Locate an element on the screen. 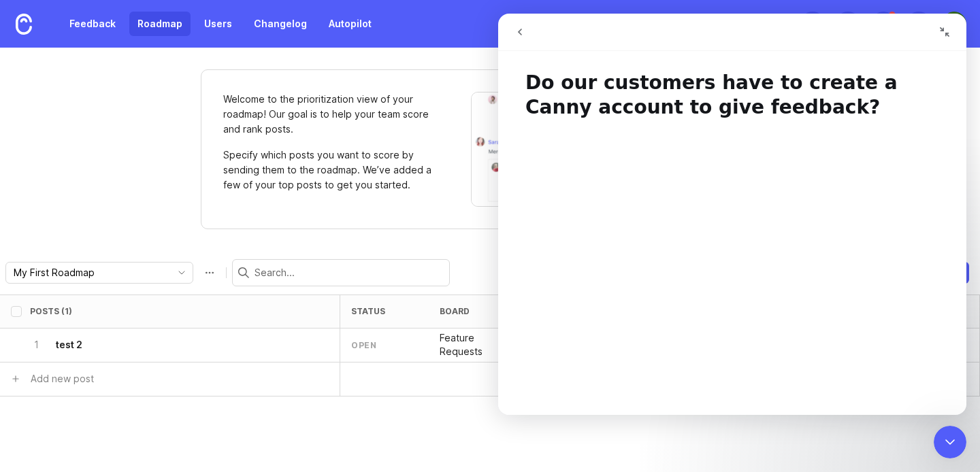 The height and width of the screenshot is (472, 980). a: Autopilot is located at coordinates (349, 24).